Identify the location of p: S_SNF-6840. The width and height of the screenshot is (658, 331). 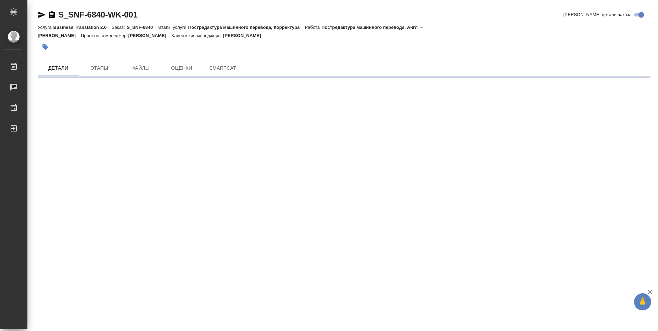
(143, 27).